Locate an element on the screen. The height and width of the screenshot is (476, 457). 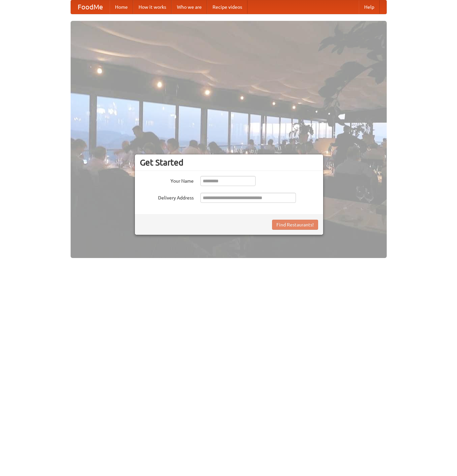
a: Recipe videos is located at coordinates (227, 7).